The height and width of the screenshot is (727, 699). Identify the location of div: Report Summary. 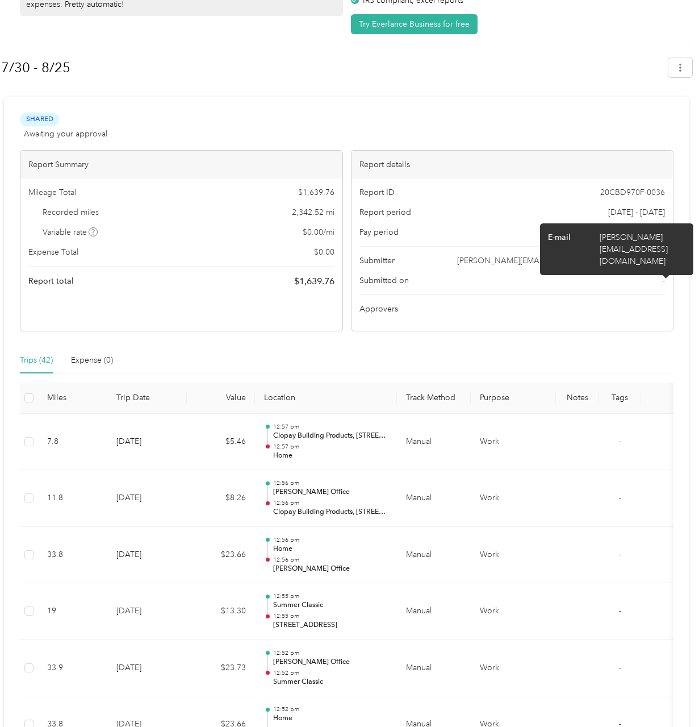
(181, 164).